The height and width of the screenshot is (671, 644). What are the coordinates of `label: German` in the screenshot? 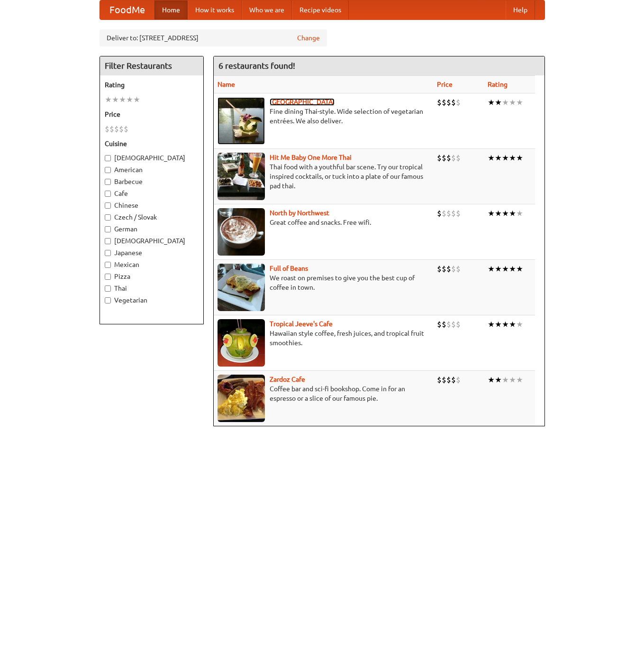 It's located at (152, 229).